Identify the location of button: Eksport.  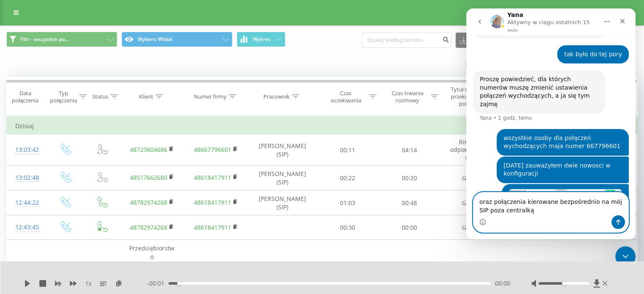
(479, 40).